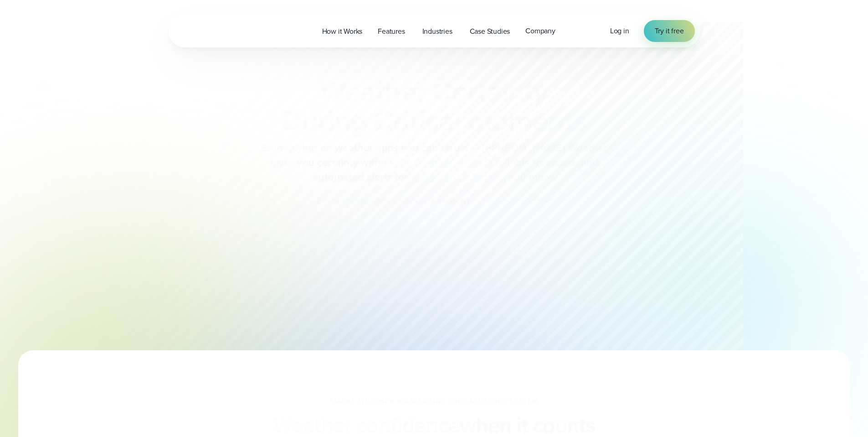  Describe the element at coordinates (391, 31) in the screenshot. I see `span: Features` at that location.